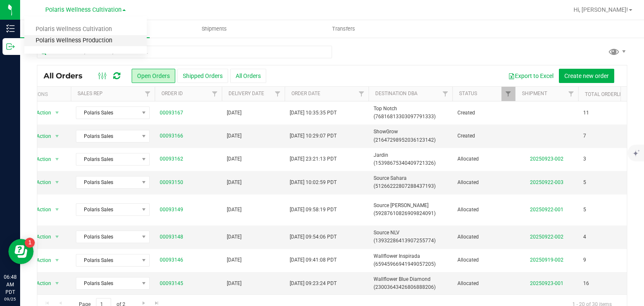  What do you see at coordinates (11, 29) in the screenshot?
I see `inline-svg: Inventory` at bounding box center [11, 29].